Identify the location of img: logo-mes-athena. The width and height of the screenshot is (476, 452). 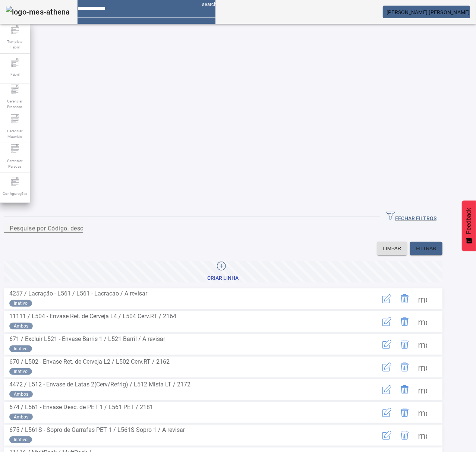
(38, 12).